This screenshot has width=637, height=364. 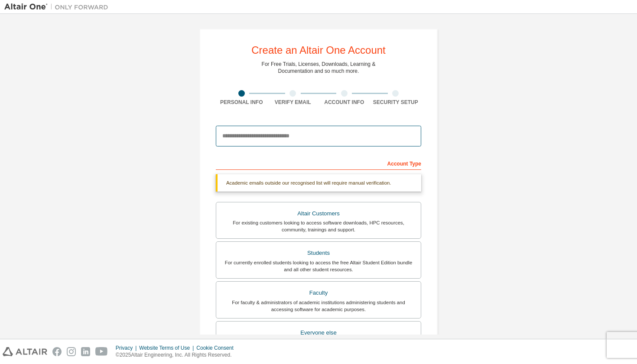 I want to click on div: Students, so click(x=318, y=253).